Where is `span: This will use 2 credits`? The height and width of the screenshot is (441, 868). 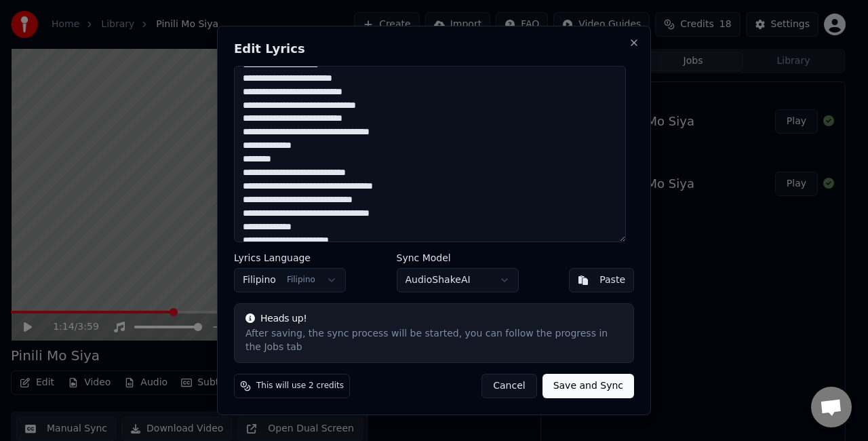 span: This will use 2 credits is located at coordinates (300, 385).